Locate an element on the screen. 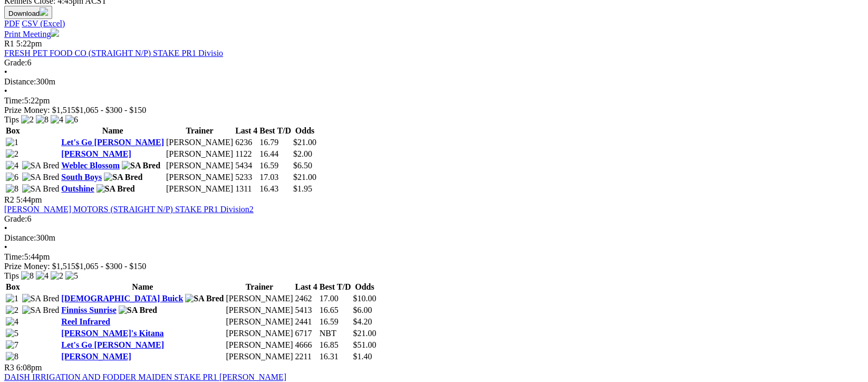 The width and height of the screenshot is (868, 382). td: 6717 is located at coordinates (306, 333).